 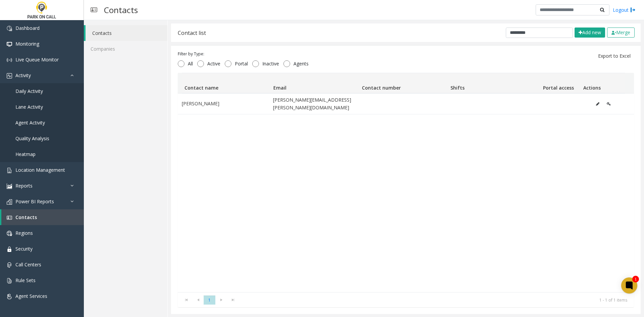 What do you see at coordinates (590, 33) in the screenshot?
I see `button: Add new` at bounding box center [590, 33].